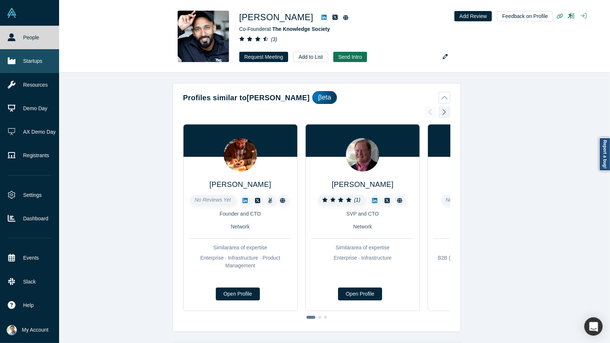 The width and height of the screenshot is (610, 343). I want to click on button: Add Review, so click(473, 16).